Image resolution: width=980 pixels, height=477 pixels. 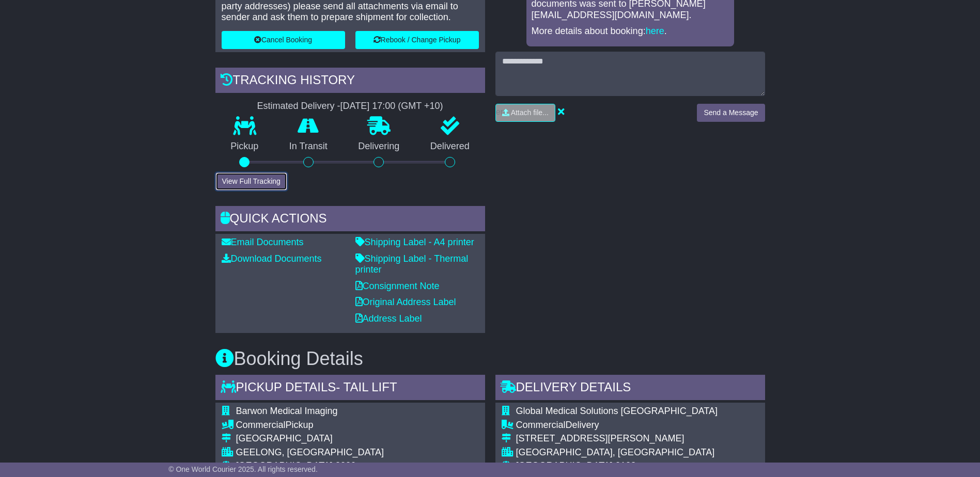 What do you see at coordinates (626, 466) in the screenshot?
I see `span: 2128` at bounding box center [626, 466].